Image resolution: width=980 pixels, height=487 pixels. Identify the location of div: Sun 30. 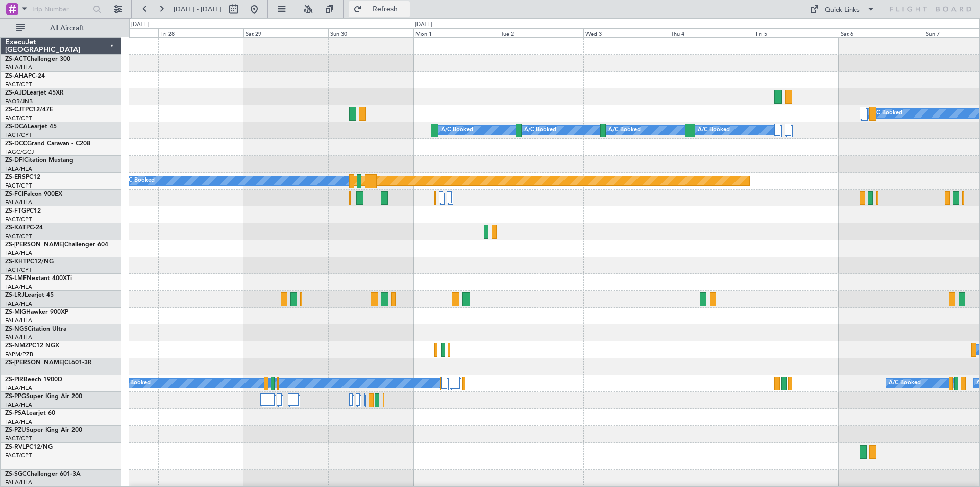
(370, 33).